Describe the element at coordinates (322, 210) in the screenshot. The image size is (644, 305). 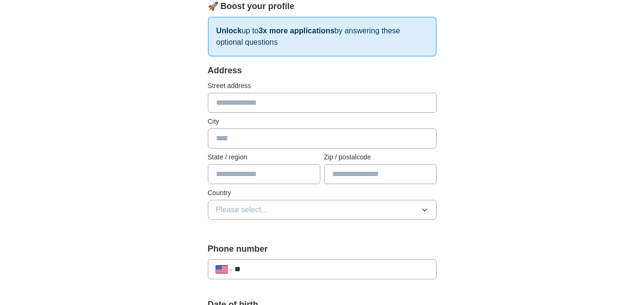
I see `button: Please select...` at that location.